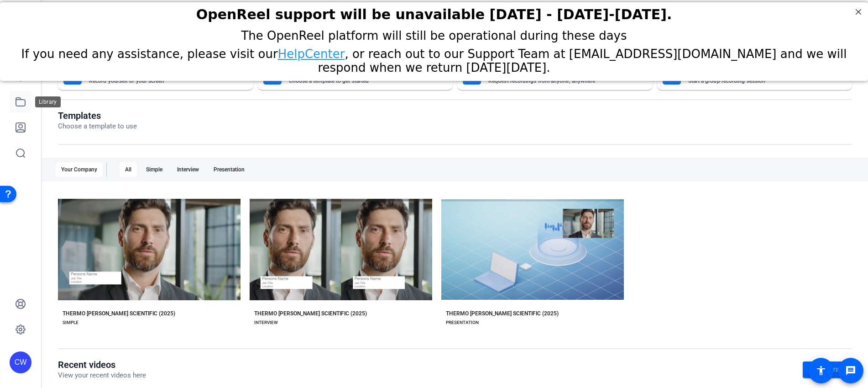 The width and height of the screenshot is (868, 388). I want to click on mat-card-subtitle: Start a group recording session, so click(760, 81).